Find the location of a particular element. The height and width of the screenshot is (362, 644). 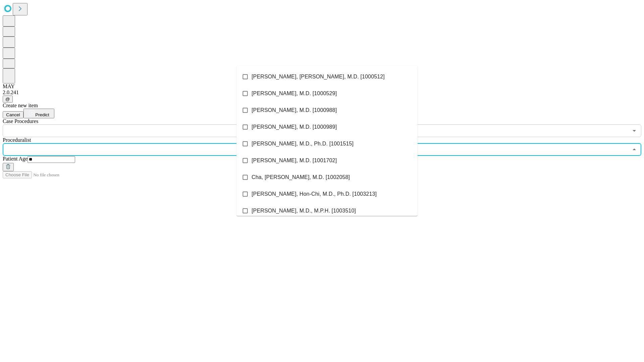

button: Predict is located at coordinates (39, 113).